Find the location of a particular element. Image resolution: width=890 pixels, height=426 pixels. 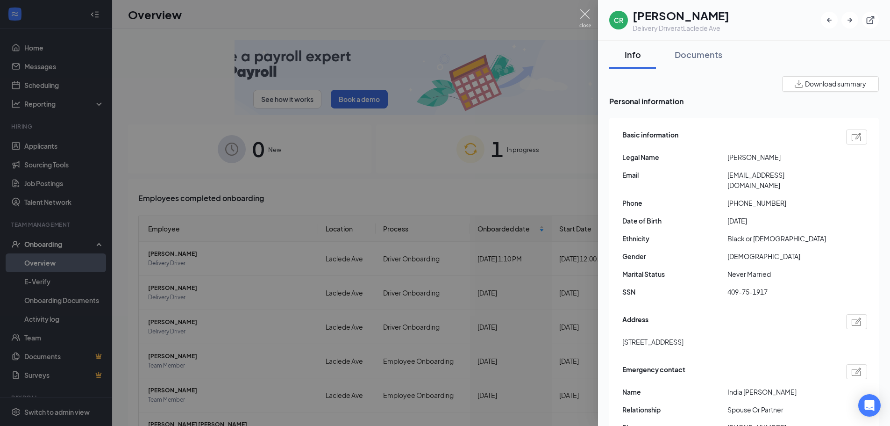

div: Documents is located at coordinates (699, 54).